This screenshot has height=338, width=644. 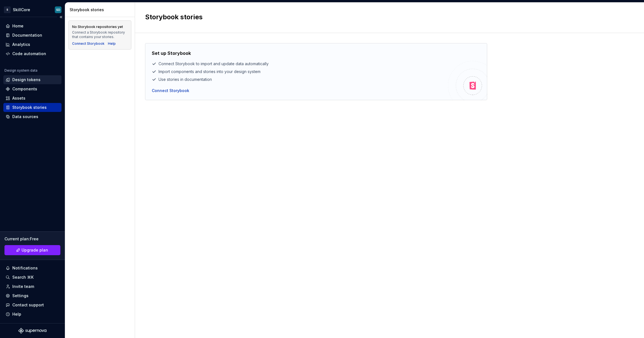 I want to click on a: Data sources, so click(x=32, y=117).